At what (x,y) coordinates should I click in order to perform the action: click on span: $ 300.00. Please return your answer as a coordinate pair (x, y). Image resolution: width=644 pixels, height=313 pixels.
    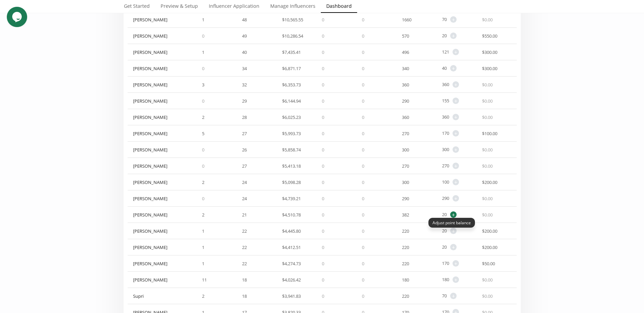
    Looking at the image, I should click on (490, 52).